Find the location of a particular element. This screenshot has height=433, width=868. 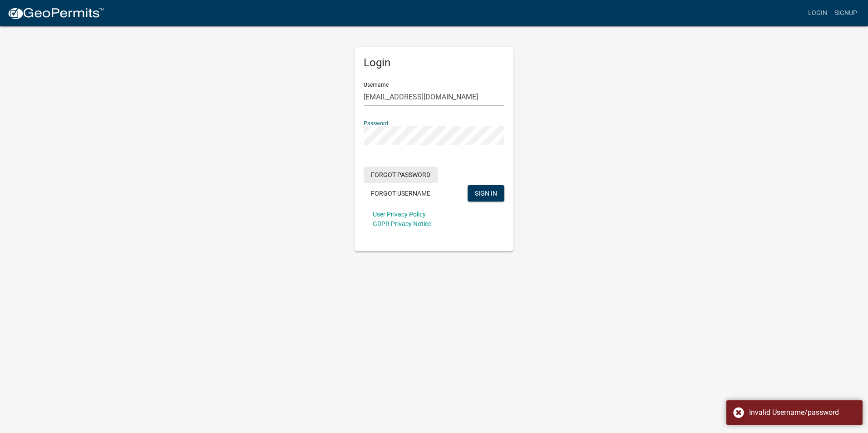

button: Forgot Password is located at coordinates (400, 174).